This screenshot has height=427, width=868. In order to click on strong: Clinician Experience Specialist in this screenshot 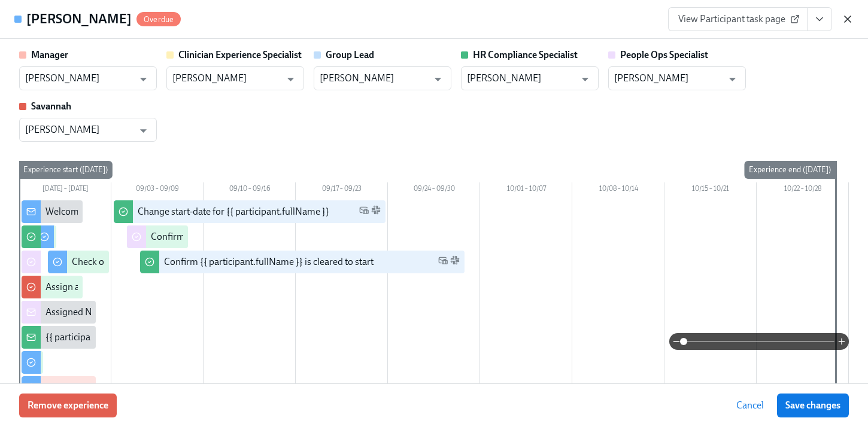, I will do `click(240, 54)`.